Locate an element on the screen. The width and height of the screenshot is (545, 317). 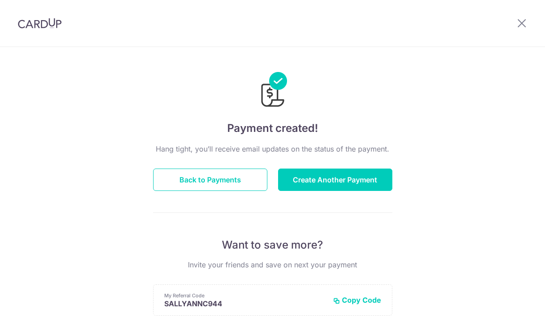
img: CardUp is located at coordinates (40, 23).